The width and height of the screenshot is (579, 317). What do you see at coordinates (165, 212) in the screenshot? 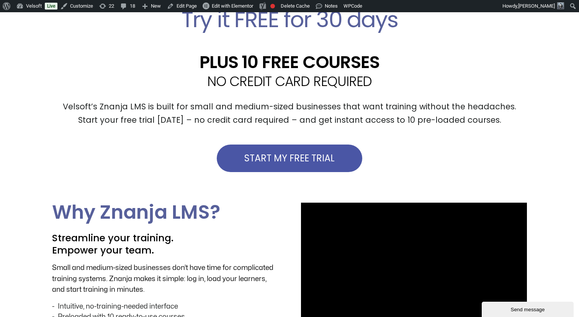
I see `h2: Why Znanja LMS?` at bounding box center [165, 212].